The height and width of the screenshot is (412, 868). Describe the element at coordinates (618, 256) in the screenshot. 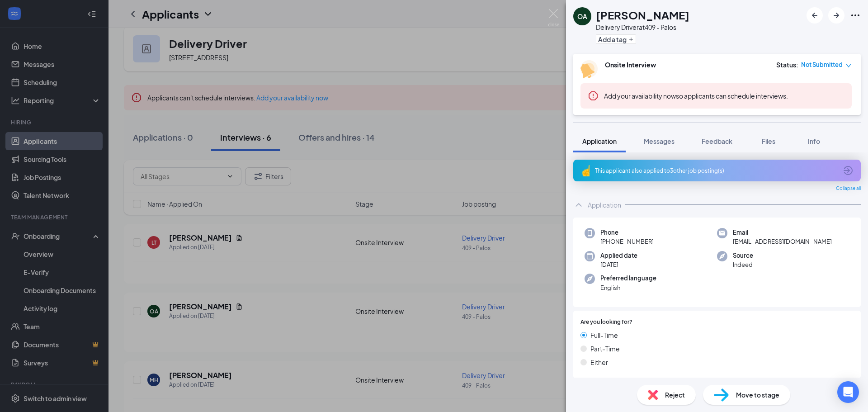

I see `span: Applied date` at that location.